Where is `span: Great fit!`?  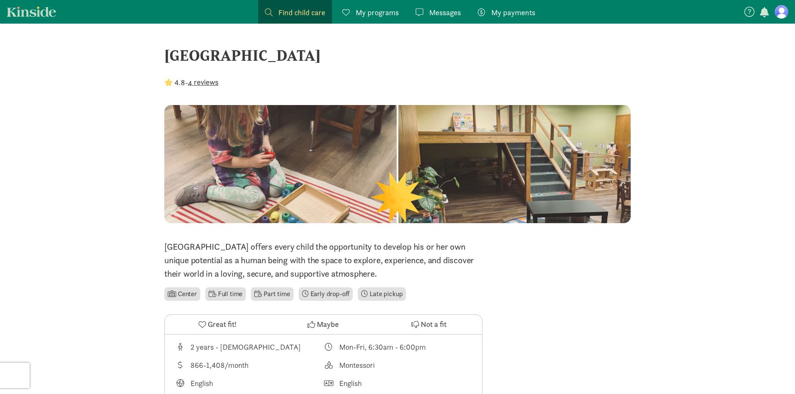
span: Great fit! is located at coordinates (222, 324).